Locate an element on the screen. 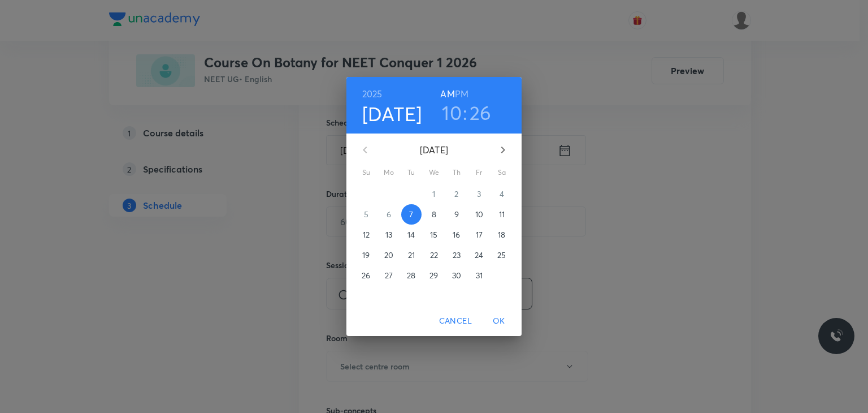 The height and width of the screenshot is (413, 868). p: 28 is located at coordinates (411, 275).